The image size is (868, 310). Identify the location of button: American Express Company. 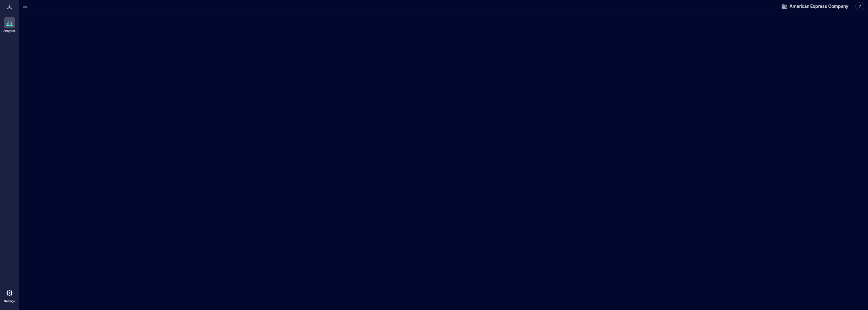
(815, 6).